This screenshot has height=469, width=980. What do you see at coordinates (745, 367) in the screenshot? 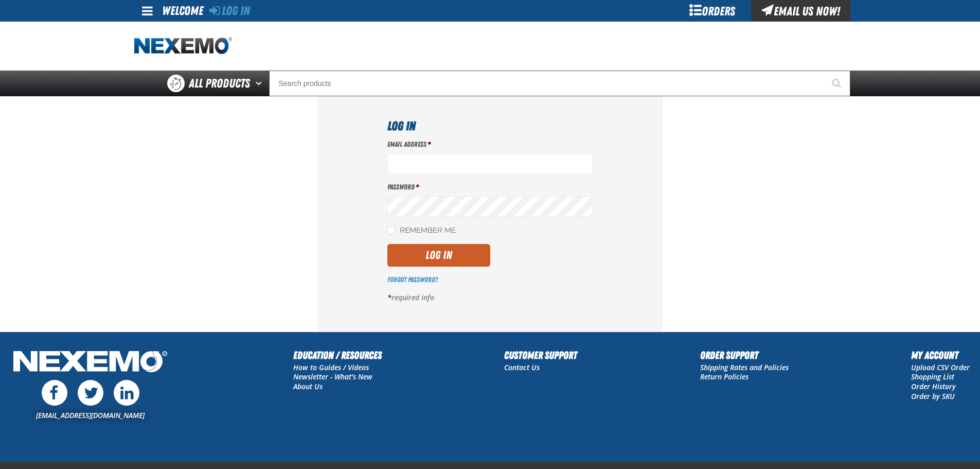
I see `a: Shipping Rates and Policies` at bounding box center [745, 367].